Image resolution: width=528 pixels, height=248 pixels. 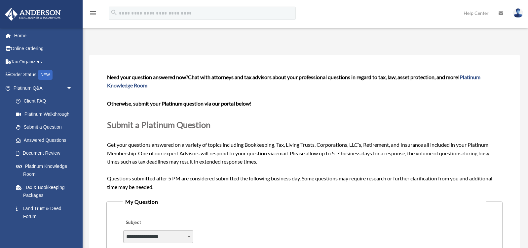 I want to click on a: Answered Questions, so click(x=46, y=140).